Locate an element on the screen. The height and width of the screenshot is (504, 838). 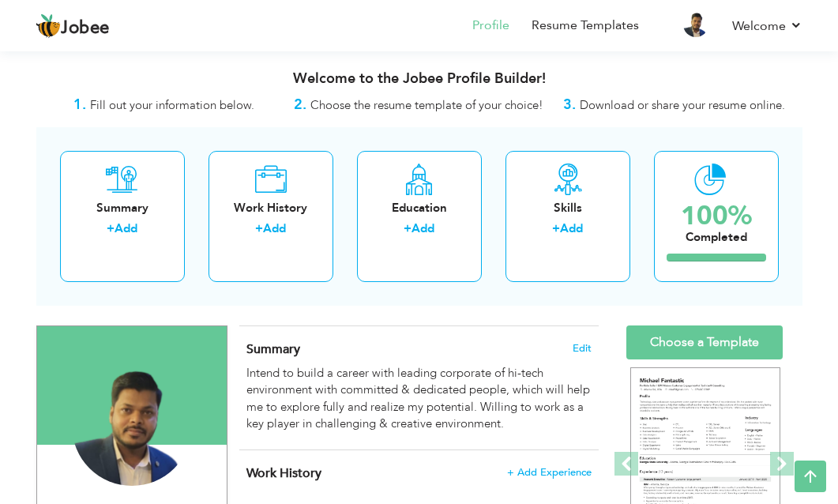
a: Choose a Template is located at coordinates (704, 342).